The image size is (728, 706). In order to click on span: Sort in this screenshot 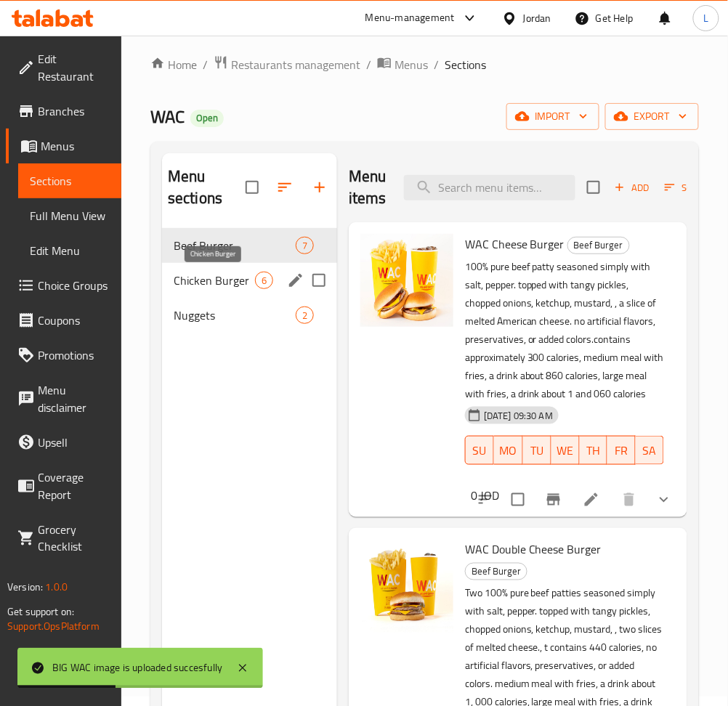, I will do `click(685, 187)`.